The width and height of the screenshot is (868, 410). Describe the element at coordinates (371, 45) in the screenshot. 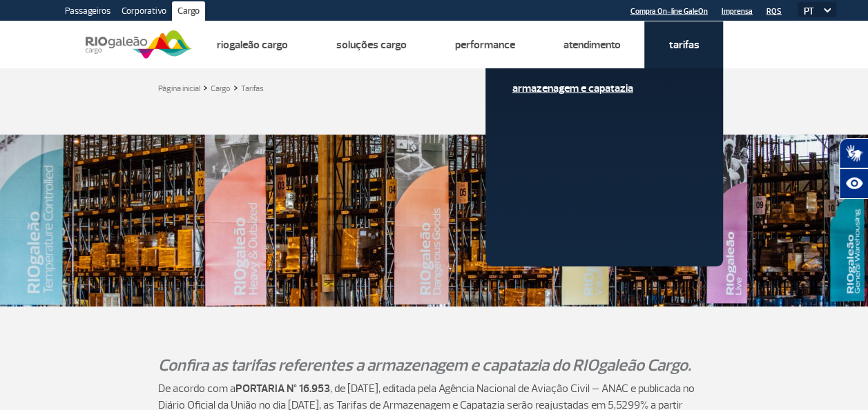

I see `a: Soluções Cargo` at that location.